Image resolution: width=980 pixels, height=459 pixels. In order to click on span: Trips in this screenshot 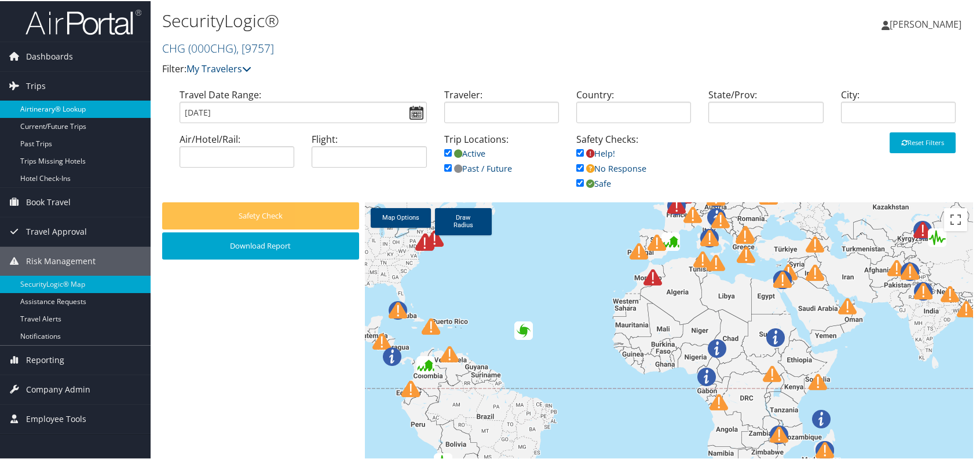, I will do `click(36, 85)`.